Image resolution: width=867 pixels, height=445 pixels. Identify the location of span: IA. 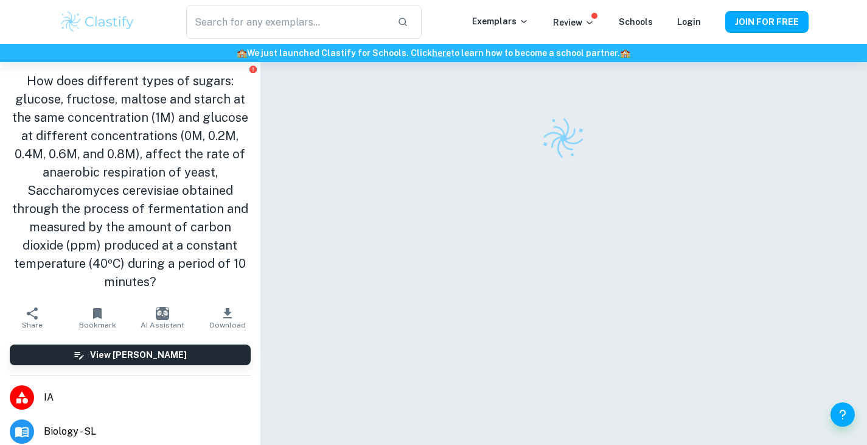
(147, 397).